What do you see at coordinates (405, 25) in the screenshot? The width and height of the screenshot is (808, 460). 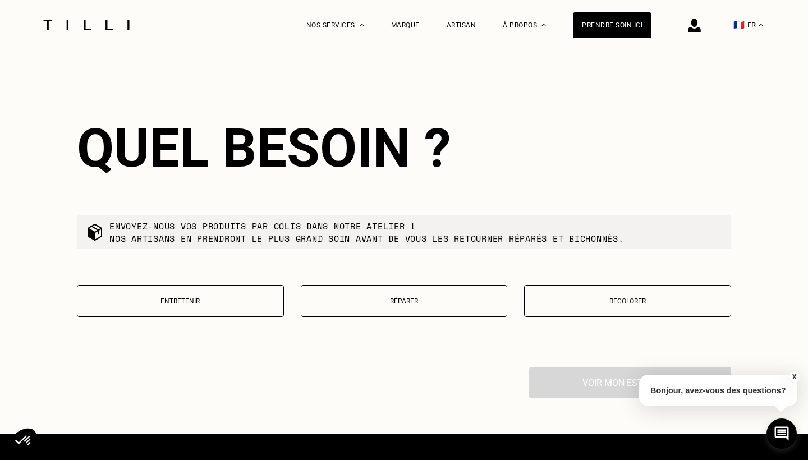 I see `a: Marque` at bounding box center [405, 25].